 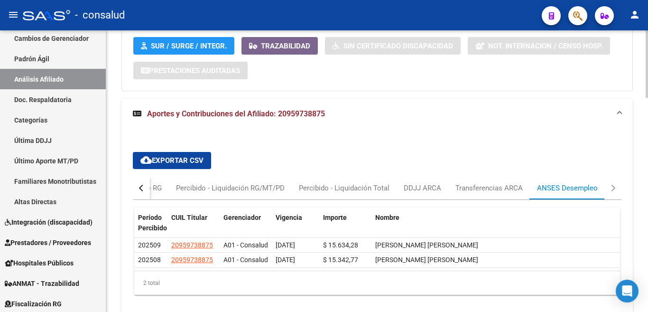 What do you see at coordinates (152, 222) in the screenshot?
I see `span: Período Percibido` at bounding box center [152, 222].